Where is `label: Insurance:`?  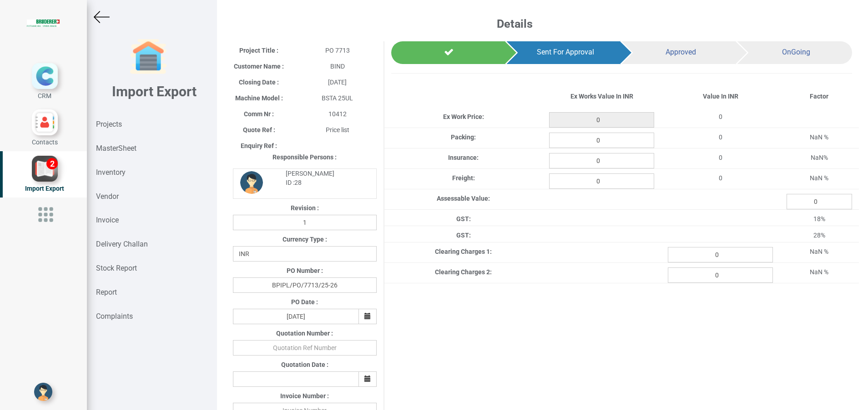
label: Insurance: is located at coordinates (463, 158).